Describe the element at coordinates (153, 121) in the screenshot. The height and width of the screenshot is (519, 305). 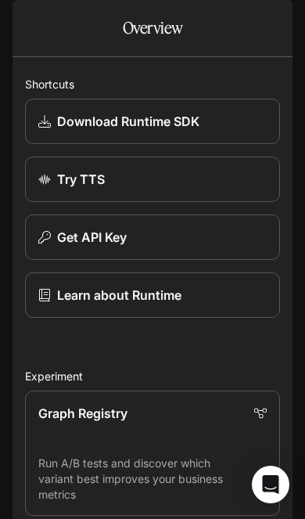
I see `a: Download Runtime SDK` at that location.